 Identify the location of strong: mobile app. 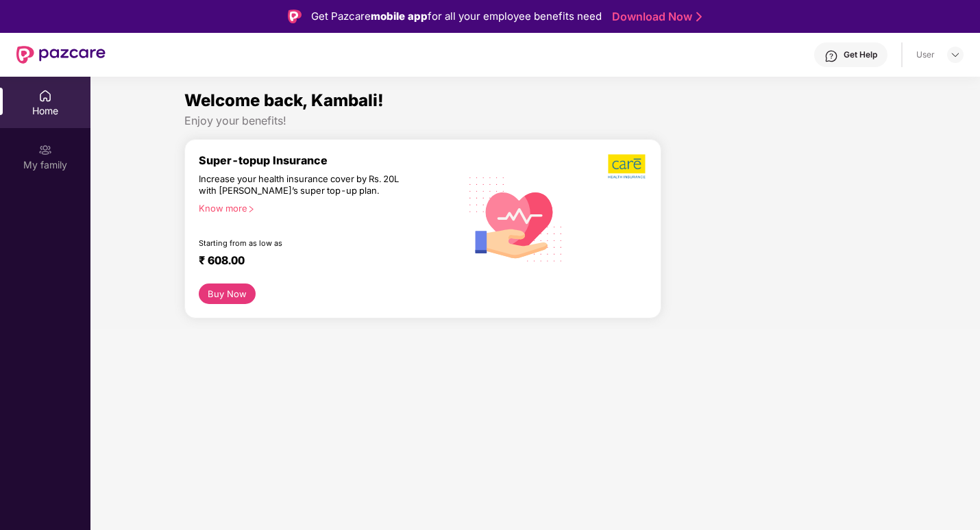
(399, 16).